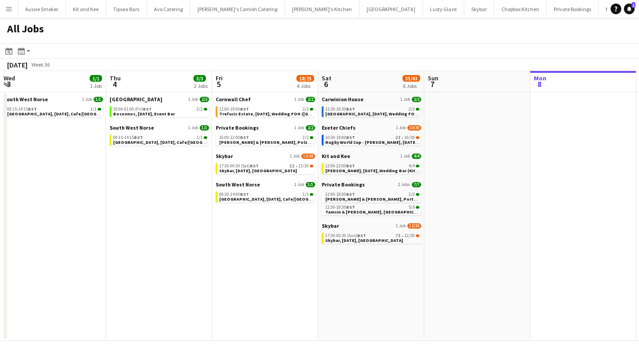 The width and height of the screenshot is (639, 364). Describe the element at coordinates (234, 194) in the screenshot. I see `span: 08:30-14:00` at that location.